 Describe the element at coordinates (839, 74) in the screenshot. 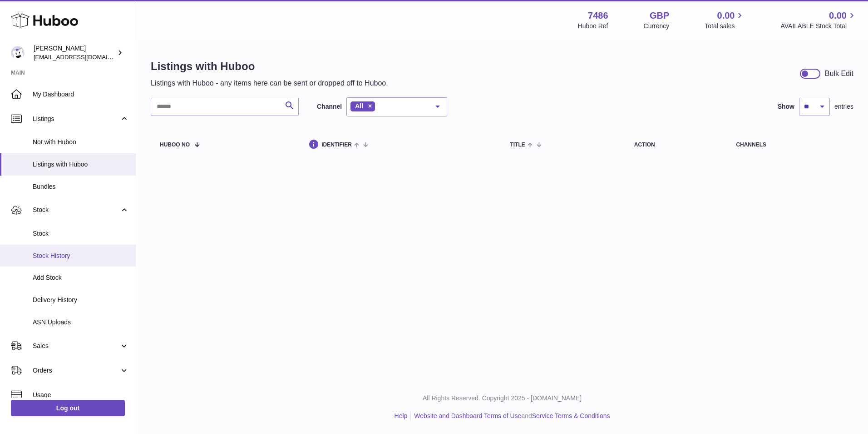

I see `div: Bulk Edit` at that location.